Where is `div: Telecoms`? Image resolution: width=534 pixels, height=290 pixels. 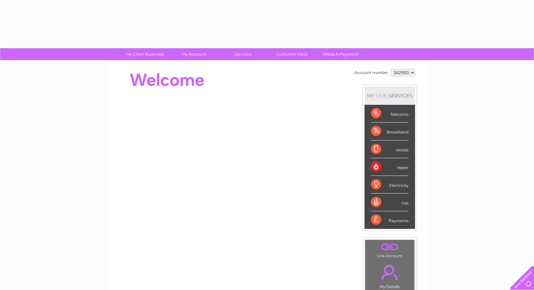
div: Telecoms is located at coordinates (389, 114).